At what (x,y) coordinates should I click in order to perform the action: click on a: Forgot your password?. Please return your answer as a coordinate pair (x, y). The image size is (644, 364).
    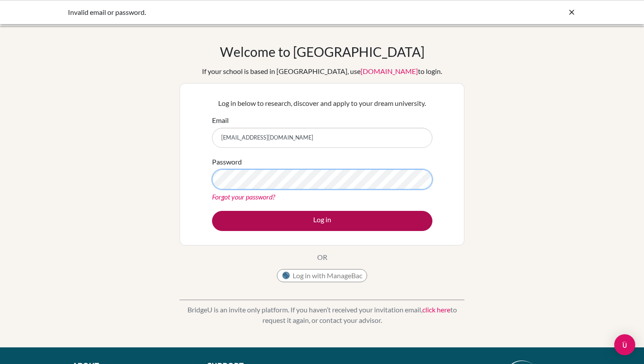
    Looking at the image, I should click on (244, 196).